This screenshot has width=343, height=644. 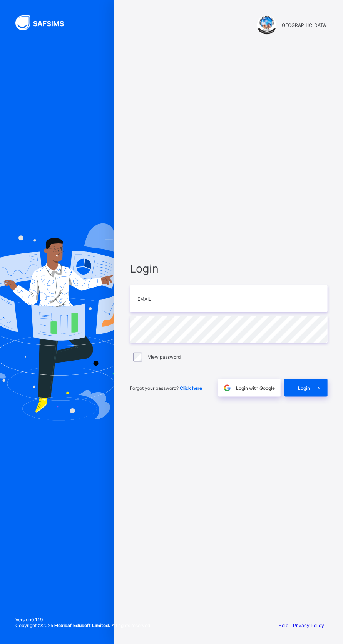 I want to click on img: SAFSIMS Logo, so click(x=44, y=23).